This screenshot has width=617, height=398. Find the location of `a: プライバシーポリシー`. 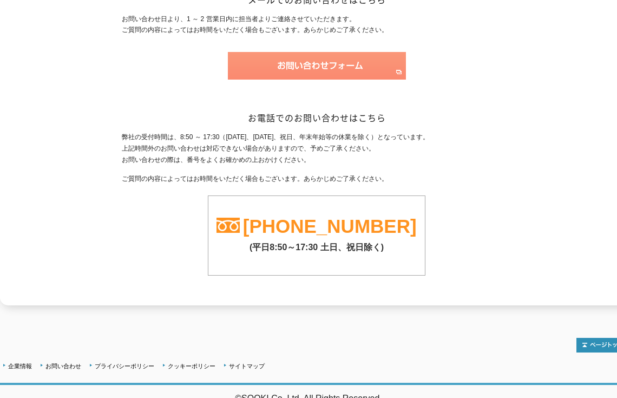

a: プライバシーポリシー is located at coordinates (124, 366).